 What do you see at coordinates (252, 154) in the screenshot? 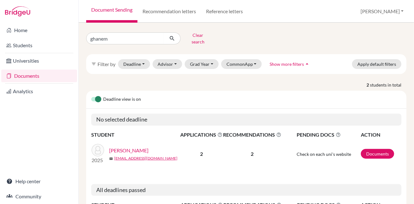
I see `p: 2` at bounding box center [252, 154].